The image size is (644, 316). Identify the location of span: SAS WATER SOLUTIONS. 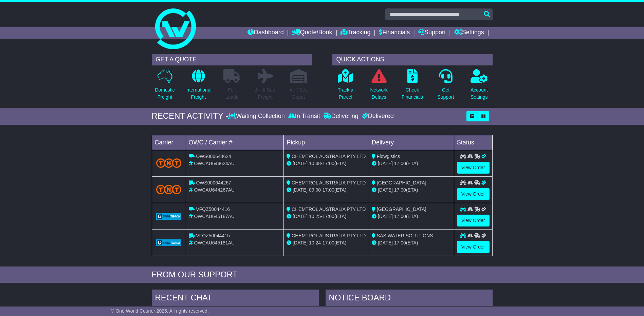
(405, 236).